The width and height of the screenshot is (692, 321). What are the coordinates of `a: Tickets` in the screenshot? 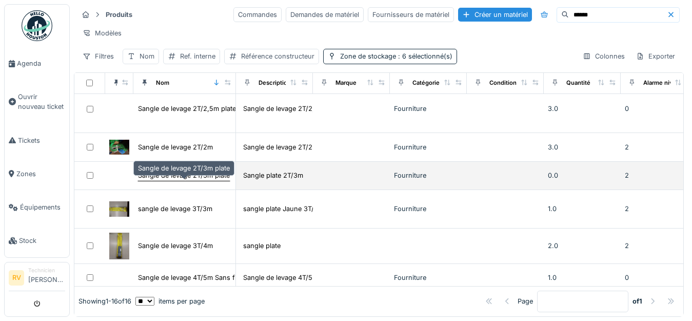 It's located at (37, 140).